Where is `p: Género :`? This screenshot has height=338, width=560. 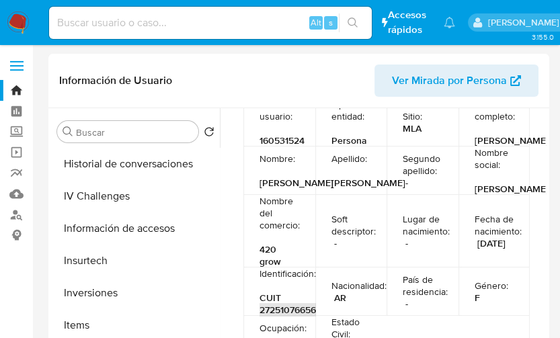
p: Género : is located at coordinates (491, 286).